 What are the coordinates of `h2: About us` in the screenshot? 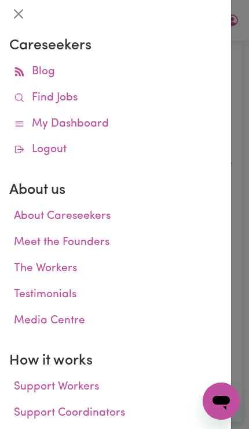 It's located at (115, 190).